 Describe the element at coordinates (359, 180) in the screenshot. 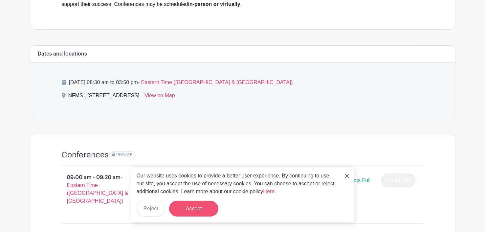

I see `span: Spots Full` at that location.